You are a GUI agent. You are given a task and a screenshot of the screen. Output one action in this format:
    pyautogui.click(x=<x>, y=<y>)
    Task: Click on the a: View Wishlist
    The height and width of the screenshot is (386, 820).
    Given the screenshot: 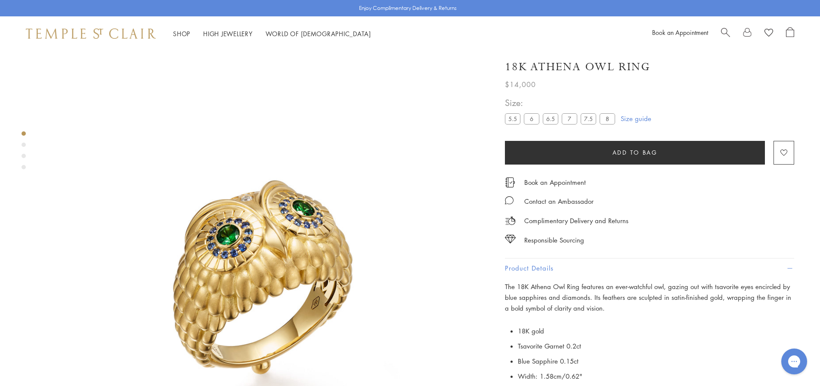 What is the action you would take?
    pyautogui.click(x=769, y=34)
    